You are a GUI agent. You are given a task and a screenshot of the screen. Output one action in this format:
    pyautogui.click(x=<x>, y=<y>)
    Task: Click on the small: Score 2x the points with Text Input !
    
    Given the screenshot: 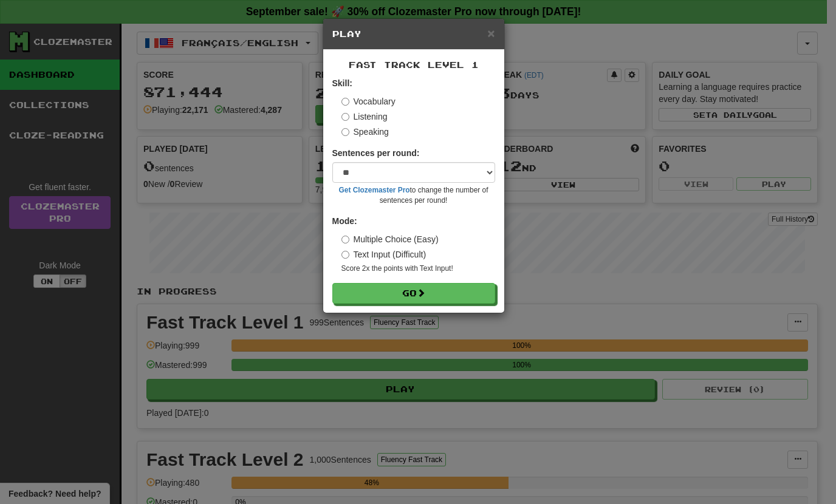 What is the action you would take?
    pyautogui.click(x=418, y=268)
    